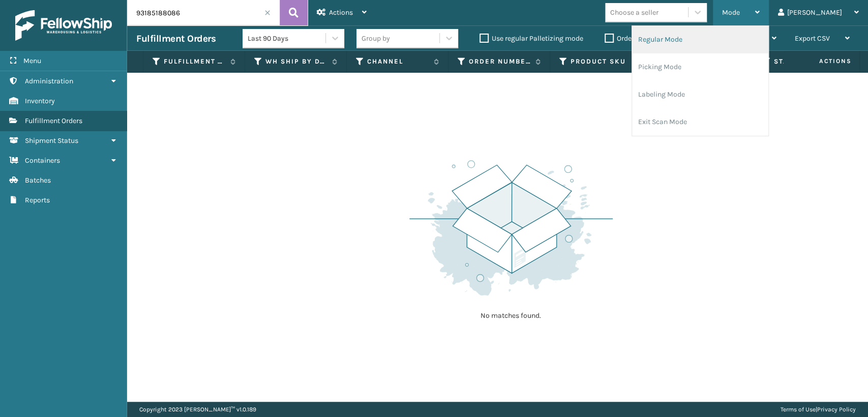 This screenshot has width=868, height=417. Describe the element at coordinates (499, 62) in the screenshot. I see `label: Order Number` at that location.